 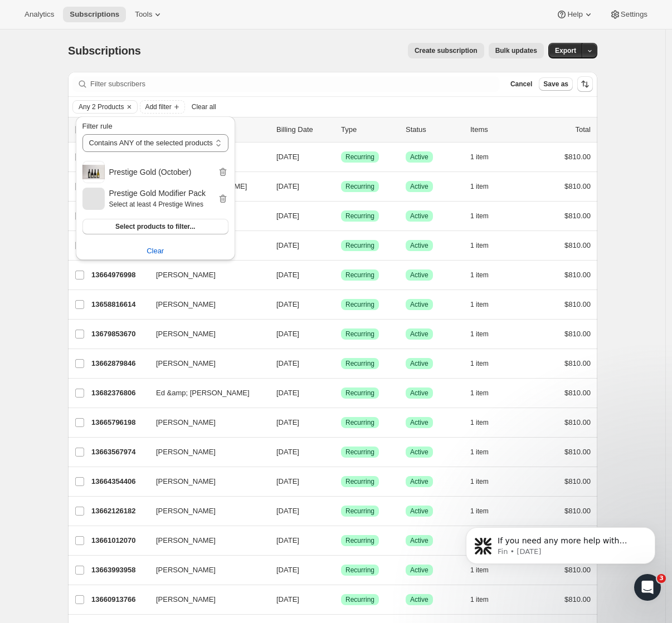 I want to click on button: Add filter, so click(x=162, y=107).